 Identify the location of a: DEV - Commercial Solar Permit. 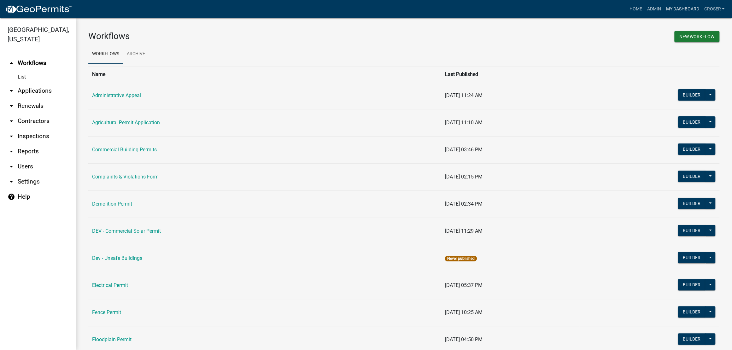
(126, 231).